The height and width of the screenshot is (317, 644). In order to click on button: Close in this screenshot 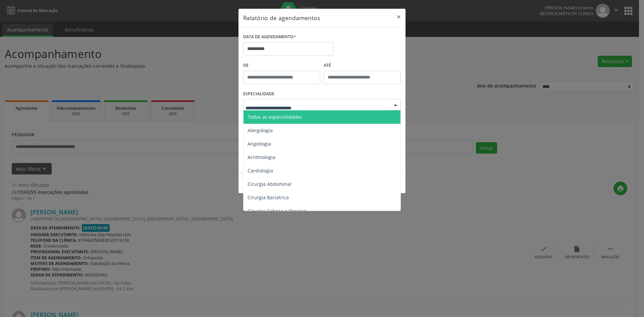, I will do `click(399, 17)`.